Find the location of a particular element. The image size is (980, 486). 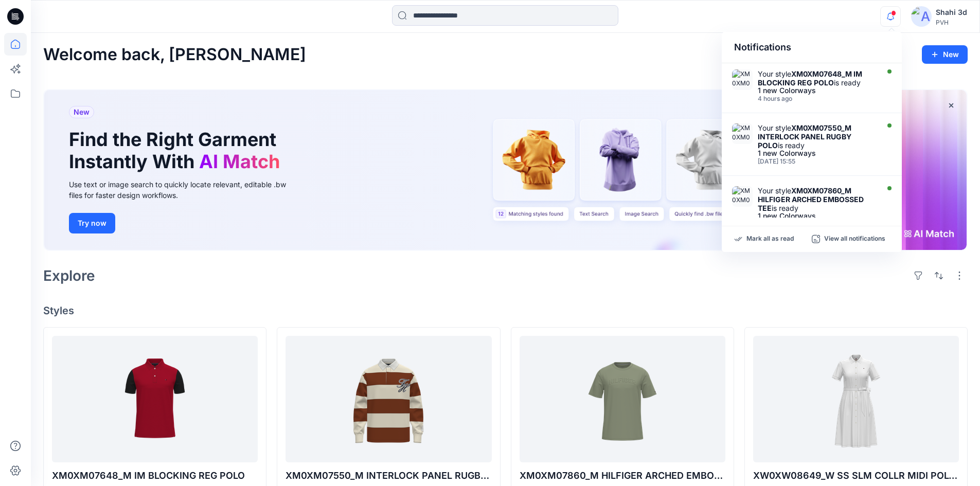

div: Use text or image search to quickly locate relevant, editable .bw files for faster design workflows. is located at coordinates (184, 190).